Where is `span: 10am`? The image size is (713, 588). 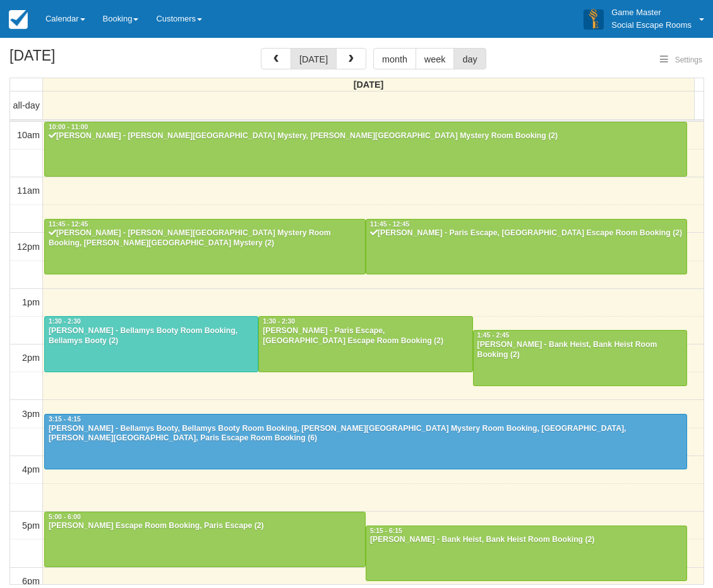
span: 10am is located at coordinates (28, 135).